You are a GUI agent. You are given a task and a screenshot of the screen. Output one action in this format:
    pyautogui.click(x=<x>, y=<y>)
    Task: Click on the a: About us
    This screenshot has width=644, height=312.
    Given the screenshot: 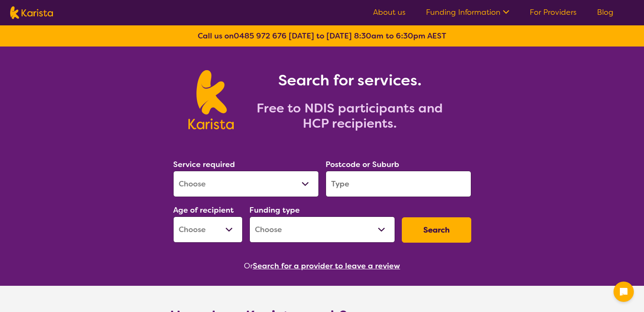 What is the action you would take?
    pyautogui.click(x=389, y=12)
    